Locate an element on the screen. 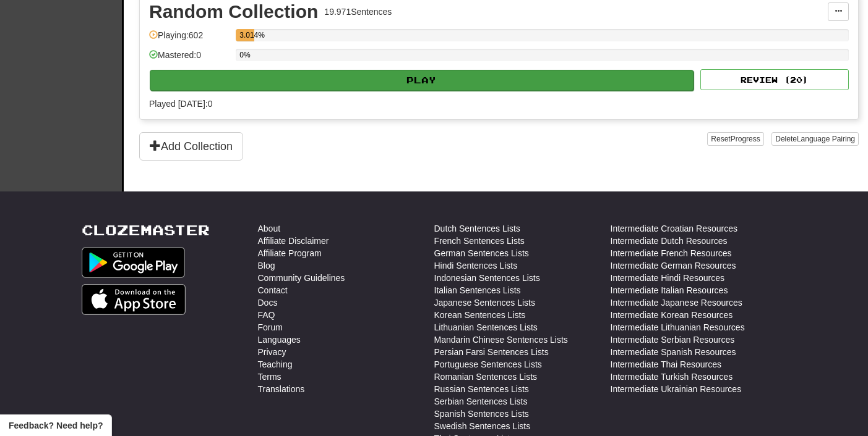 This screenshot has height=436, width=868. div: Mastered: 0 is located at coordinates (189, 59).